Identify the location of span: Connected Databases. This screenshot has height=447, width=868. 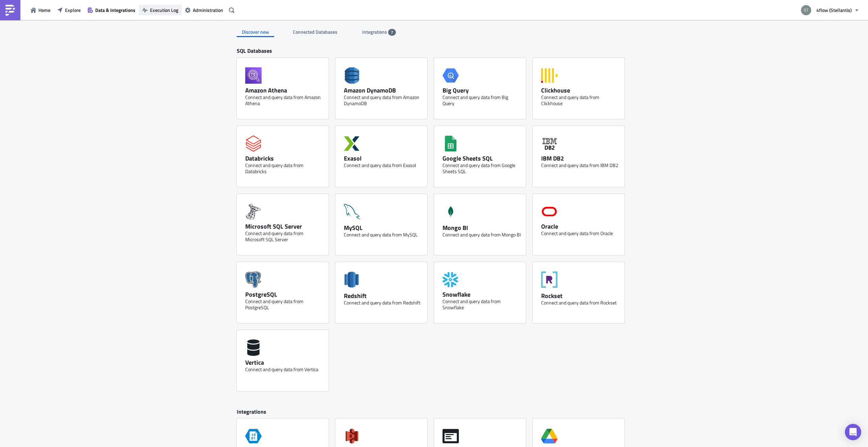
(316, 31).